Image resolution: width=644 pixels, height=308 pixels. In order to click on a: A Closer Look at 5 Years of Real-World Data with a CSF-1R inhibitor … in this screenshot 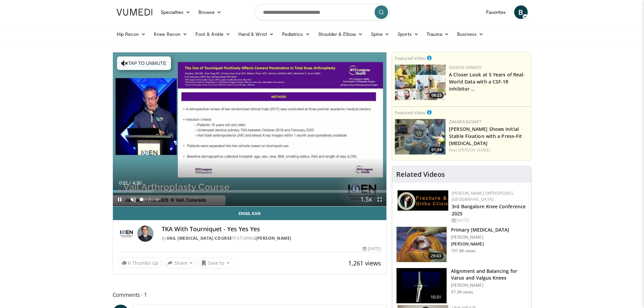, I will do `click(486, 82)`.